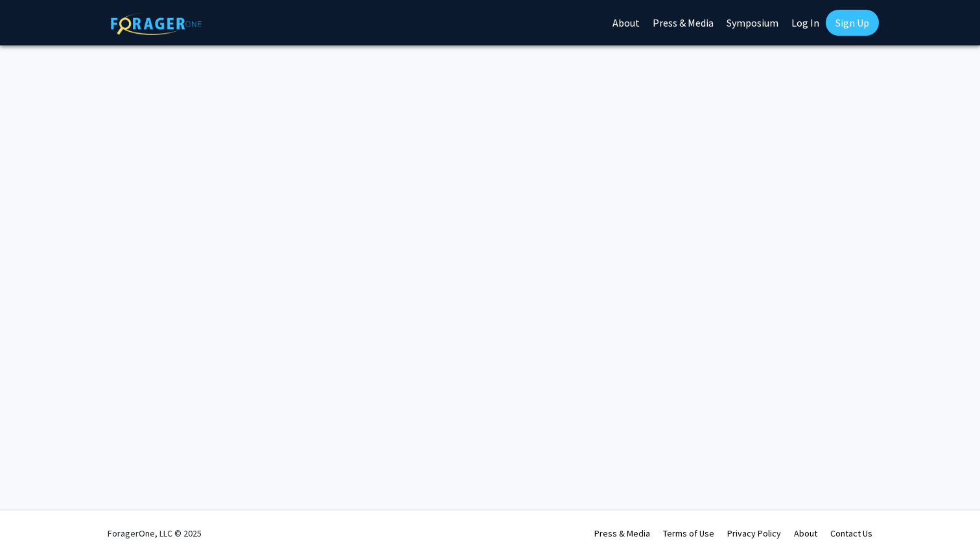 The image size is (980, 556). I want to click on a: Privacy Policy, so click(754, 533).